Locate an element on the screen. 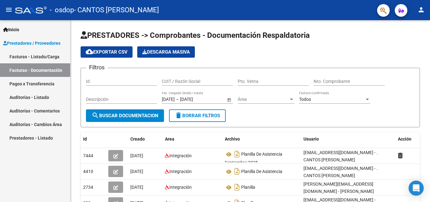  span: PRESTADORES -> Comprobantes - Documentación Respaldatoria is located at coordinates (195, 35).